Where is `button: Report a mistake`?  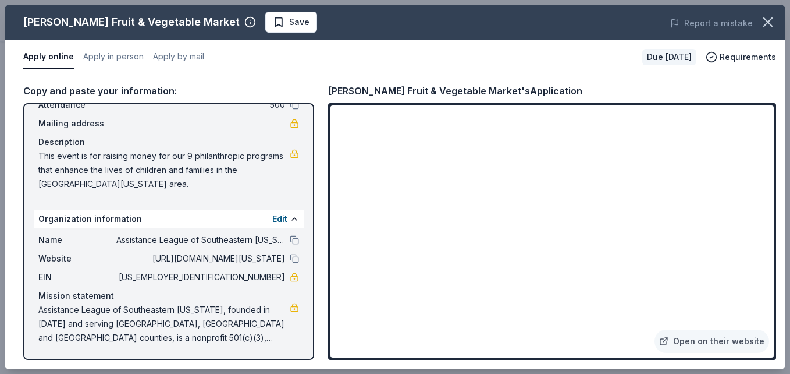
button: Report a mistake is located at coordinates (712, 23).